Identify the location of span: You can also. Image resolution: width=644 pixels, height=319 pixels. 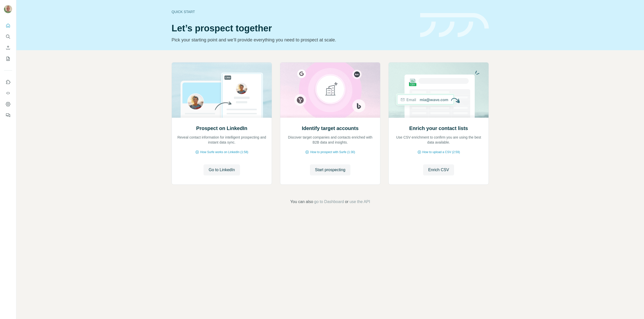
(301, 202).